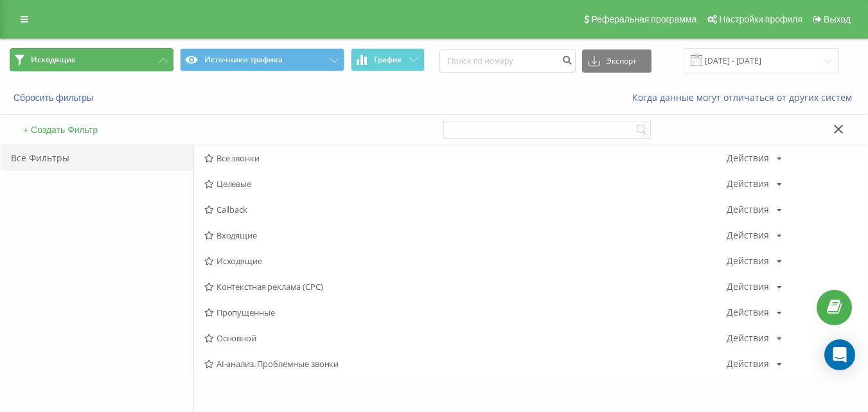 The height and width of the screenshot is (412, 868). Describe the element at coordinates (465, 209) in the screenshot. I see `span: Callback` at that location.